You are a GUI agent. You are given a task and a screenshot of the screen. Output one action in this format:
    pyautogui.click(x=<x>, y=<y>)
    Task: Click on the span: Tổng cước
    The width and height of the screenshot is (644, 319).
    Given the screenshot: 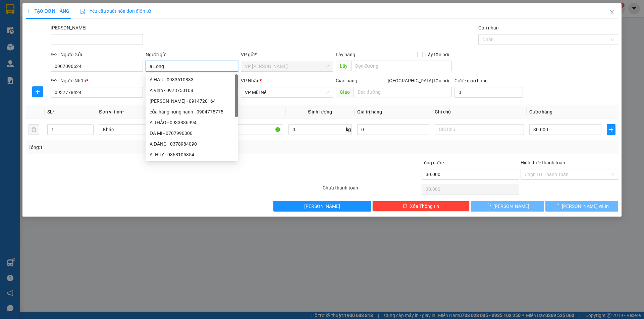 What is the action you would take?
    pyautogui.click(x=432, y=163)
    